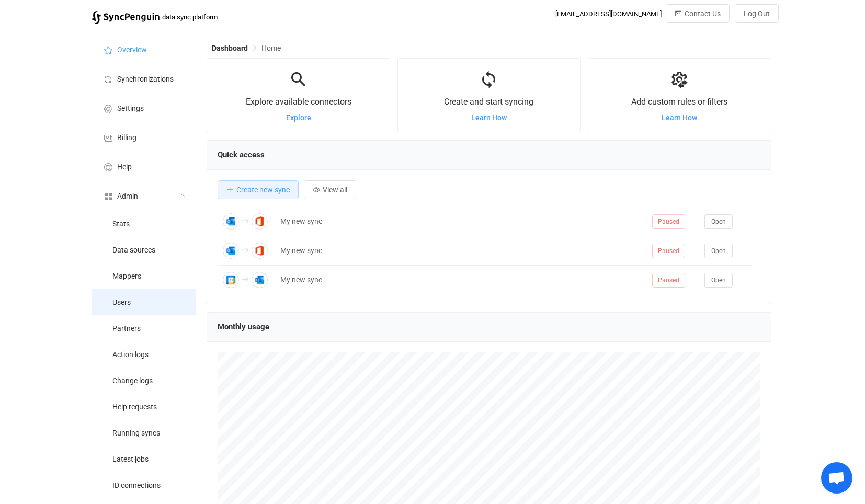 The height and width of the screenshot is (504, 865). What do you see at coordinates (271, 48) in the screenshot?
I see `span: Home` at bounding box center [271, 48].